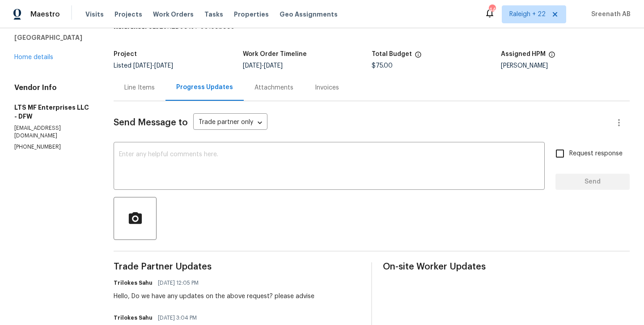 This screenshot has width=644, height=325. Describe the element at coordinates (34, 57) in the screenshot. I see `a: Home details` at that location.